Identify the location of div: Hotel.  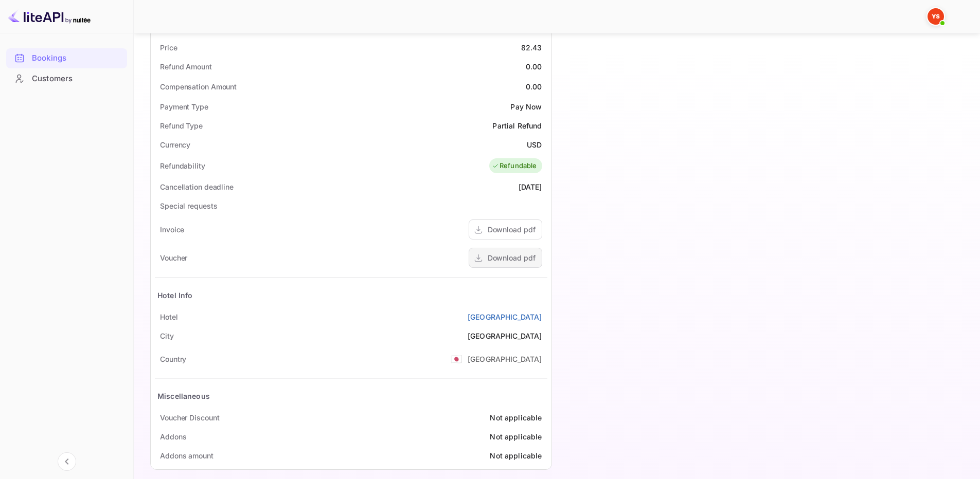
(168, 317).